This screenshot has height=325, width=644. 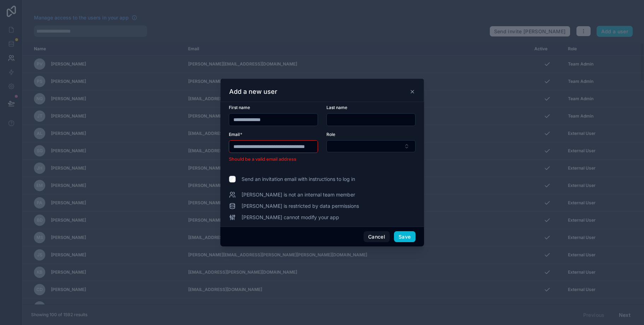 What do you see at coordinates (253, 92) in the screenshot?
I see `h3: Add a new user` at bounding box center [253, 92].